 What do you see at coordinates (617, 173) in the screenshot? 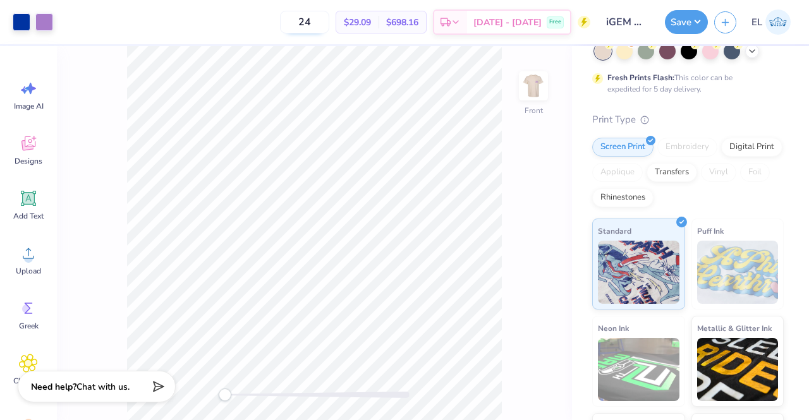
I see `div: Applique` at bounding box center [617, 173].